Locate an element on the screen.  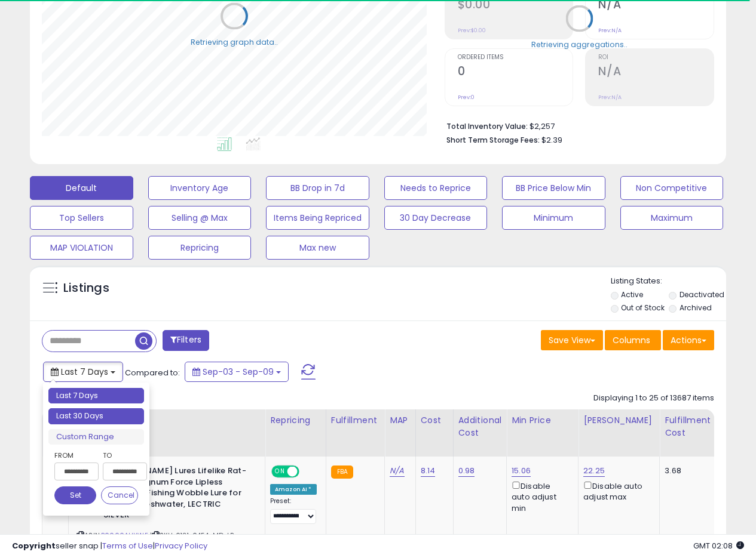
a: Privacy Policy is located at coordinates (181, 546).